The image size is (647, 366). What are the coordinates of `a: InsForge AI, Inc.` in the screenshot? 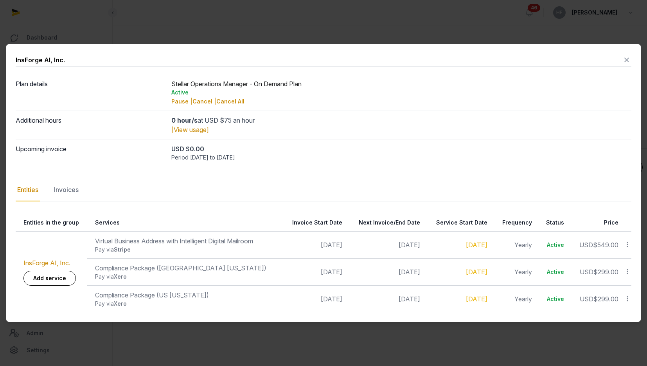 It's located at (47, 263).